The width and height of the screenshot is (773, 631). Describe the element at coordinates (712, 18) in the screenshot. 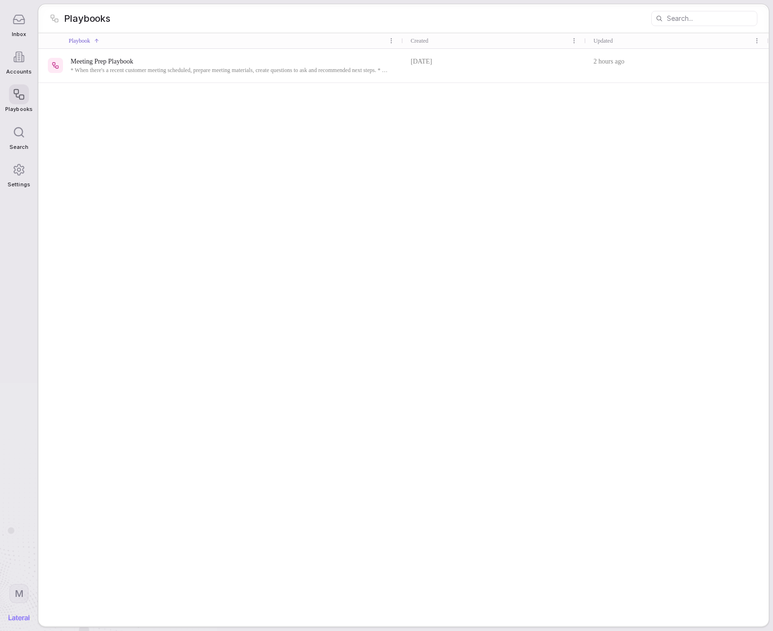

I see `input: Search...` at that location.